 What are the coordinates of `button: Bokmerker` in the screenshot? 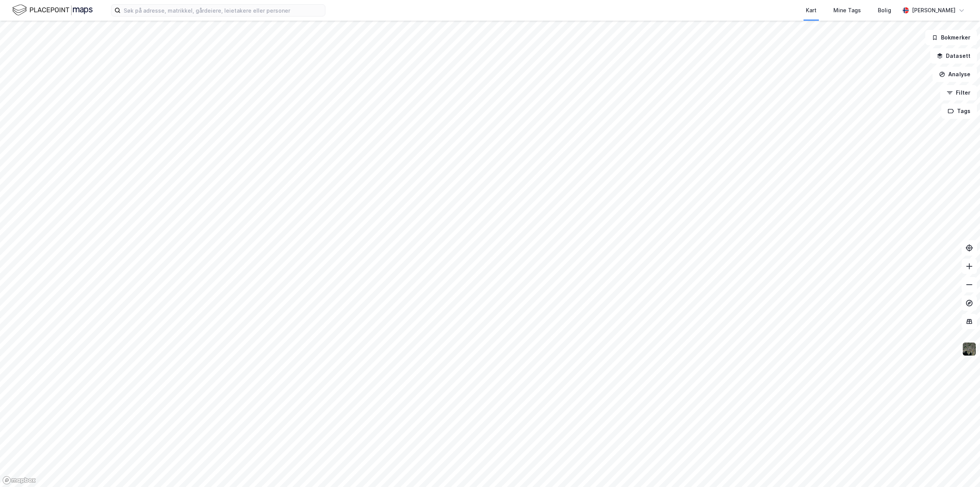 It's located at (951, 38).